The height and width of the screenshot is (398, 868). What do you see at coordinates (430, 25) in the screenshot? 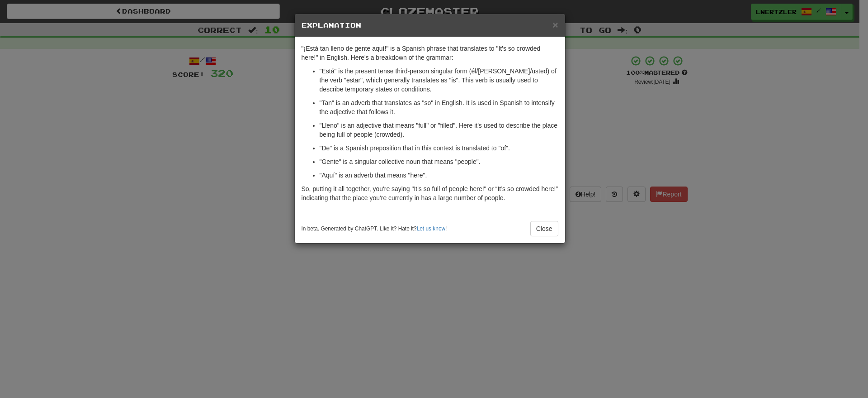
I see `h5: Explanation` at bounding box center [430, 25].